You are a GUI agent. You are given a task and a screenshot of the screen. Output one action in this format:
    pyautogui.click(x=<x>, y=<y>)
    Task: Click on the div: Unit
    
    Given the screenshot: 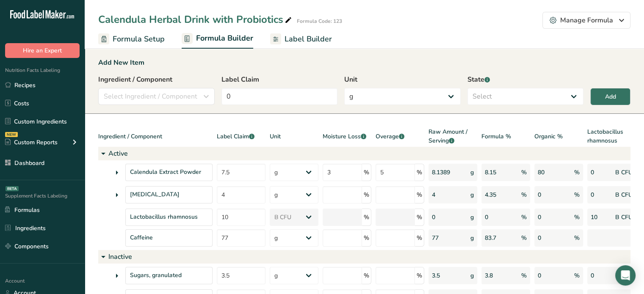 What is the action you would take?
    pyautogui.click(x=294, y=137)
    